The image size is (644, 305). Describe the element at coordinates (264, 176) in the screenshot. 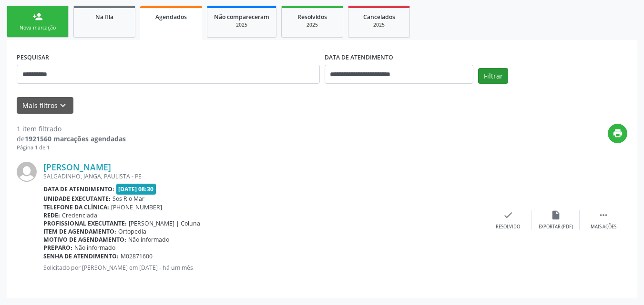

I see `div: SALGADINHO, JANGA, PAULISTA - PE` at that location.